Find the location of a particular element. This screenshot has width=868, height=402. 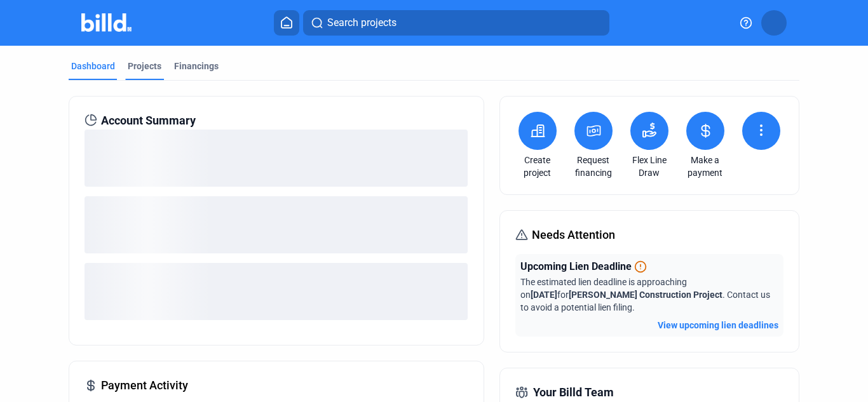

span: Search projects is located at coordinates (362, 23).